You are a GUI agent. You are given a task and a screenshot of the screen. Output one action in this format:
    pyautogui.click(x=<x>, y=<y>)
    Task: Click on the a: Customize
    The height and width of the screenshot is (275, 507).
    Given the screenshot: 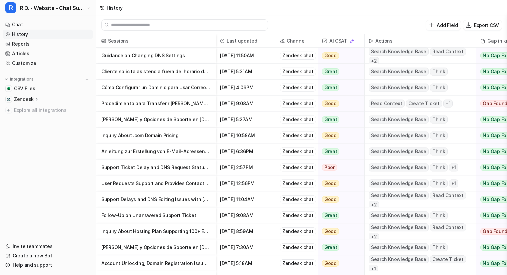 What is the action you would take?
    pyautogui.click(x=48, y=63)
    